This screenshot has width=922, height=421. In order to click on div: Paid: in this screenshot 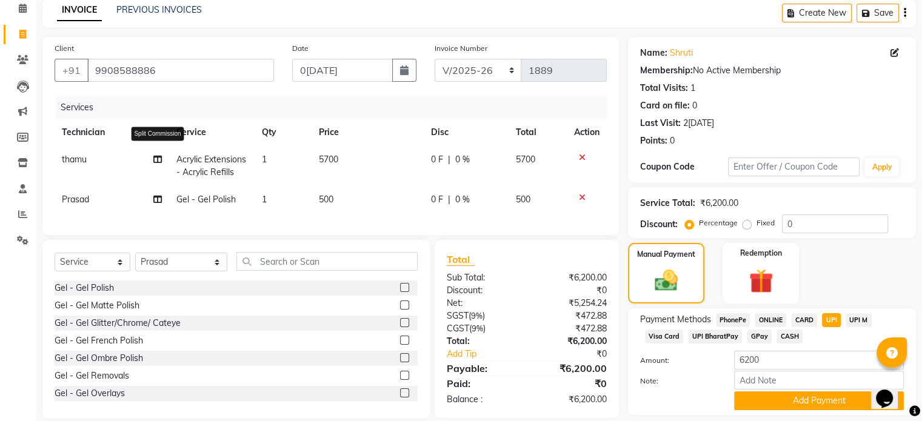, I will do `click(482, 384)`.